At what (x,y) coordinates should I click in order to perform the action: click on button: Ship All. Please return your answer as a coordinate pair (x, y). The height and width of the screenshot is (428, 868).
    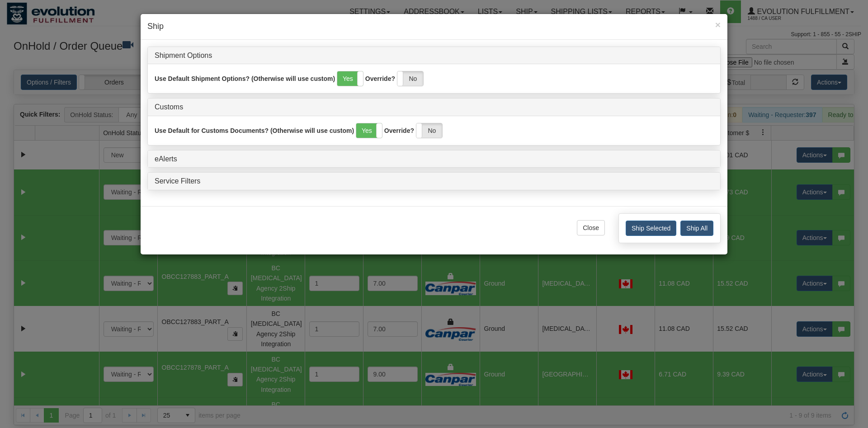
    Looking at the image, I should click on (697, 228).